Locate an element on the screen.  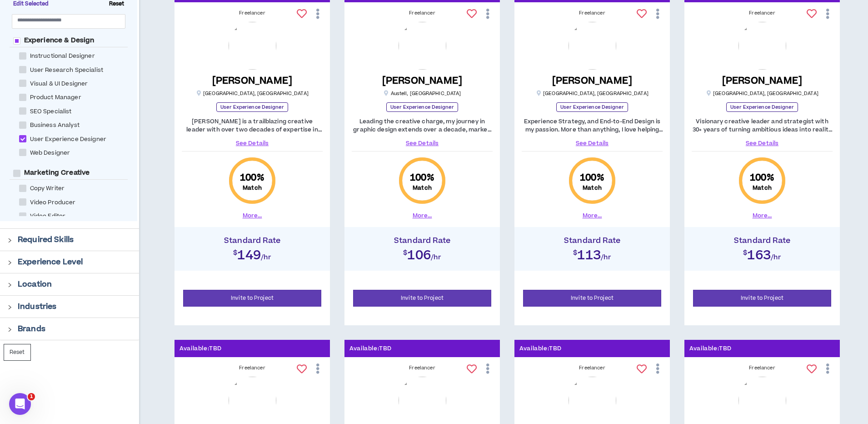
h2: $106 is located at coordinates (423, 253).